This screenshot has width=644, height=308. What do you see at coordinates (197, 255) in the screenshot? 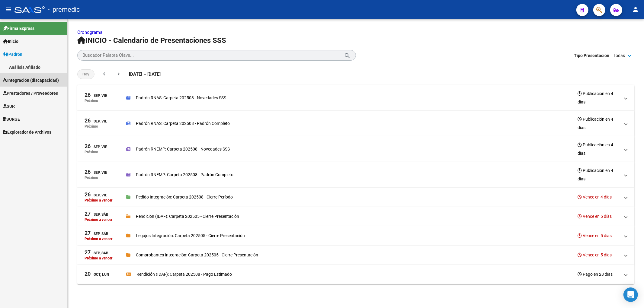
I see `p: Comprobantes Integración: Carpeta 202505 - Cierre Presentación` at bounding box center [197, 255].